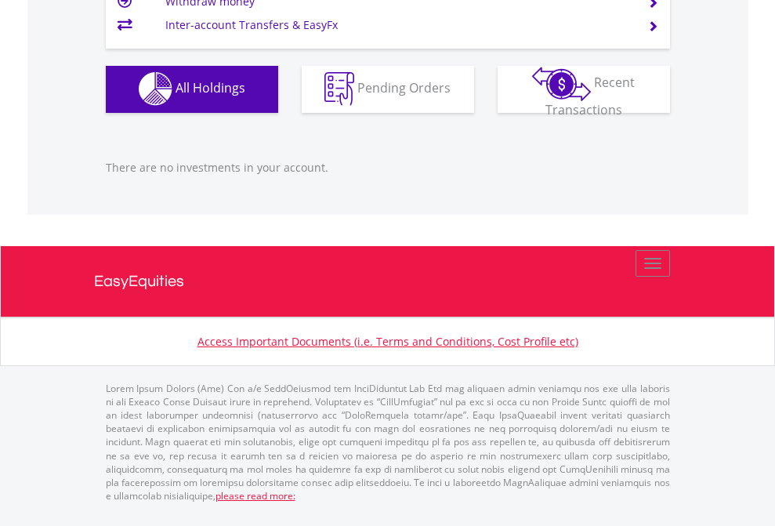 The width and height of the screenshot is (775, 526). What do you see at coordinates (388, 168) in the screenshot?
I see `p: There are no investments in your account.` at bounding box center [388, 168].